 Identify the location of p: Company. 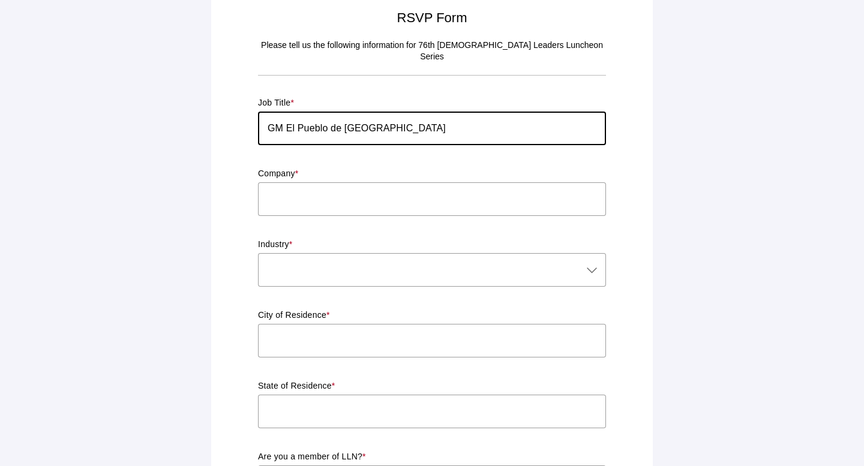
(432, 174).